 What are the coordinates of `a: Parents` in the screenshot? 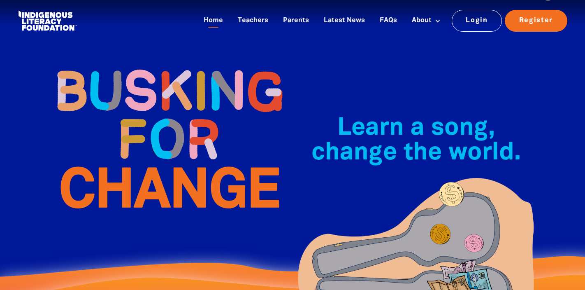 It's located at (296, 21).